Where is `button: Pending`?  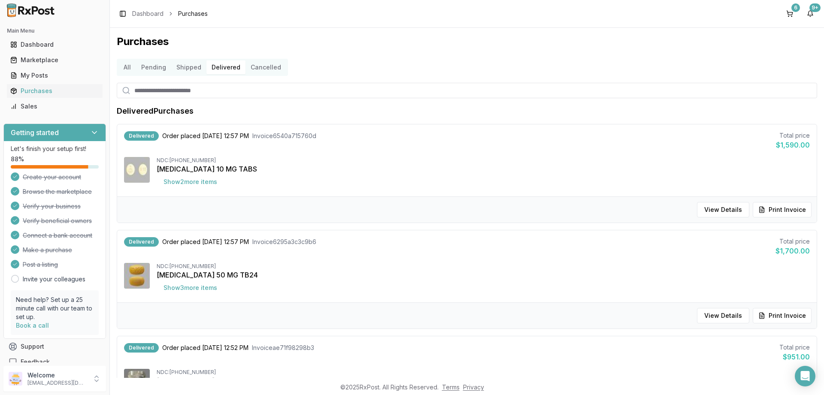
button: Pending is located at coordinates (154, 67).